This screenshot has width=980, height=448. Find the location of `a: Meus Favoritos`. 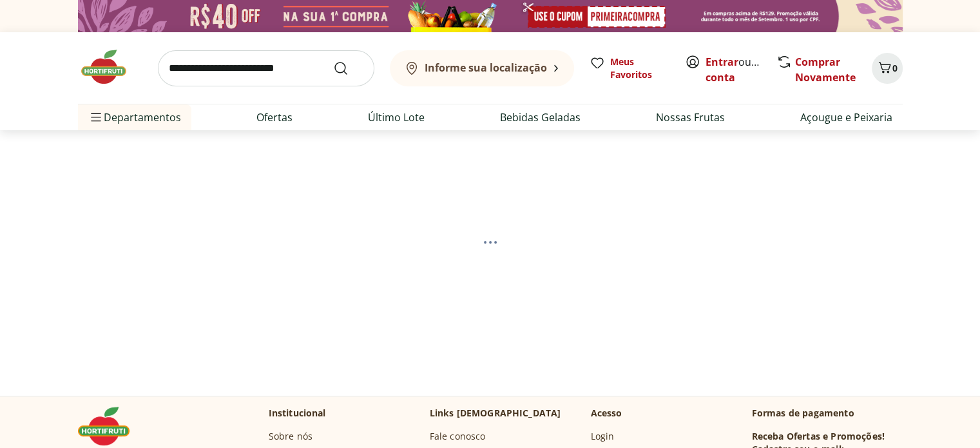

a: Meus Favoritos is located at coordinates (629, 69).